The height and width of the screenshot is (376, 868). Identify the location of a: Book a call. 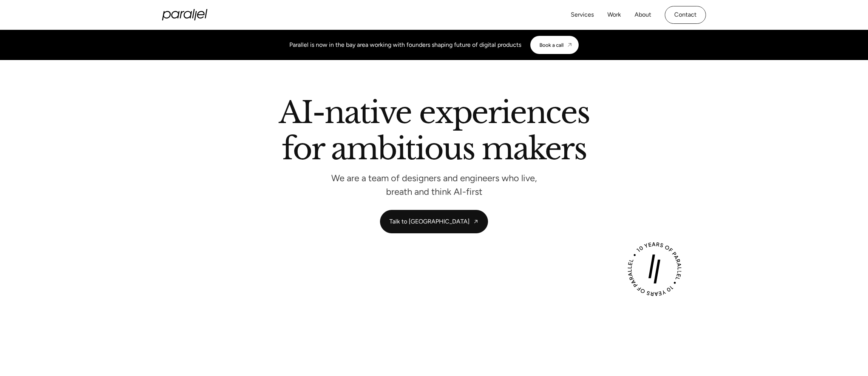
(555, 45).